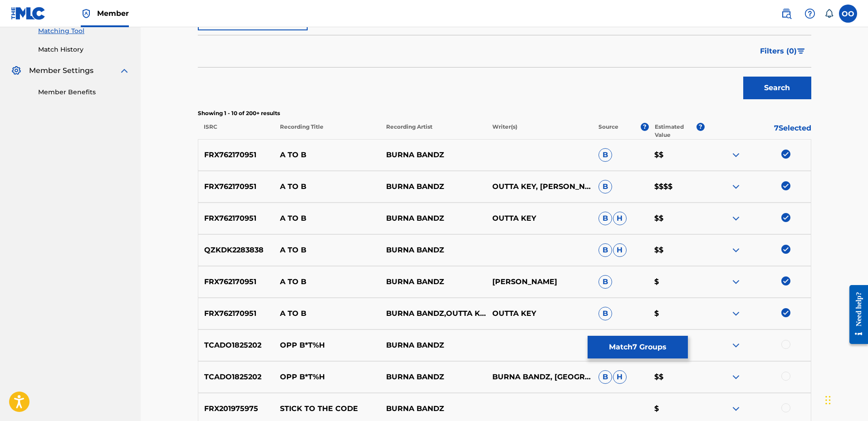 The height and width of the screenshot is (421, 868). What do you see at coordinates (16, 70) in the screenshot?
I see `img: Member Settings` at bounding box center [16, 70].